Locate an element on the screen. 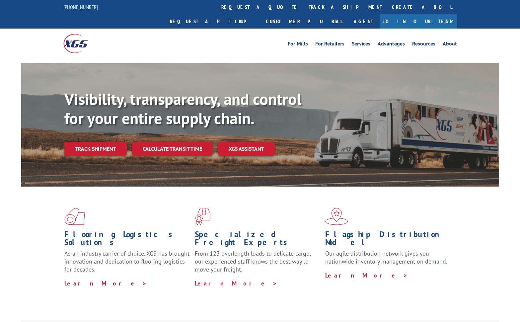  a: XGS ASSISTANT is located at coordinates (246, 149).